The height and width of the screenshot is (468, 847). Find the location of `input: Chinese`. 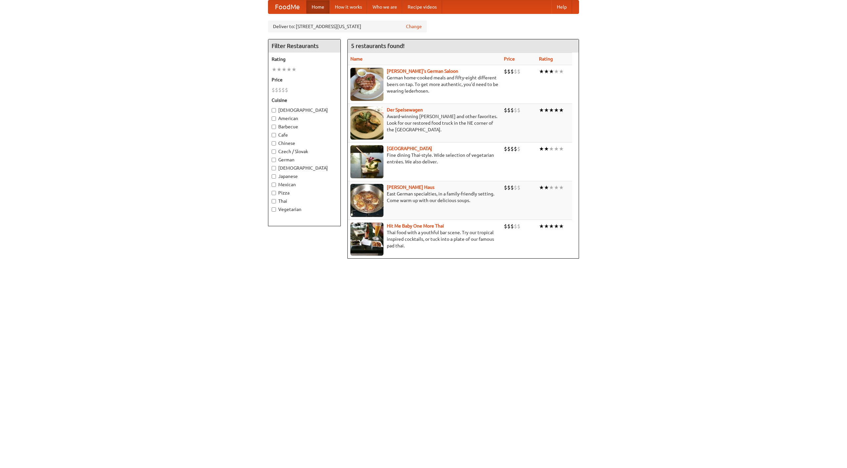

input: Chinese is located at coordinates (274, 143).